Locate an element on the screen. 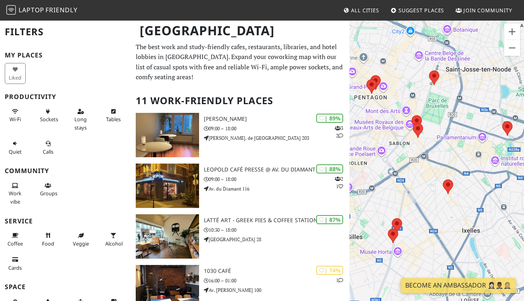 The height and width of the screenshot is (301, 524). span: Alcohol is located at coordinates (114, 243).